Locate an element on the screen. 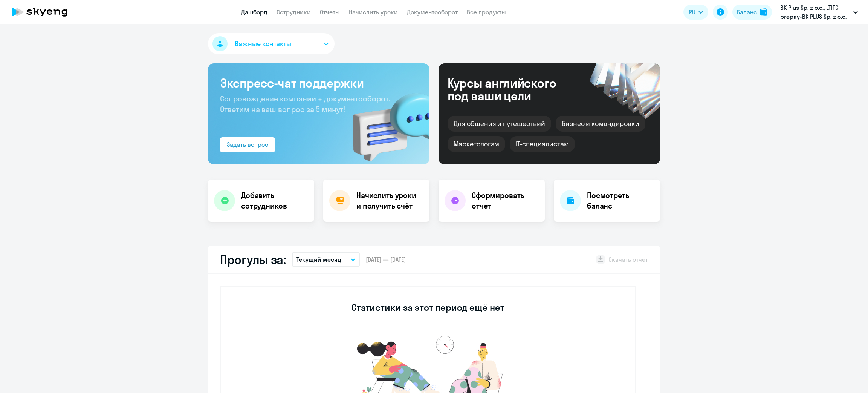  a: Сотрудники is located at coordinates (293, 12).